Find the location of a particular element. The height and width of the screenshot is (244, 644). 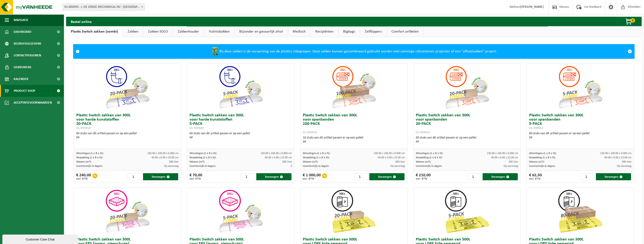

span: Product Shop is located at coordinates (25, 91).